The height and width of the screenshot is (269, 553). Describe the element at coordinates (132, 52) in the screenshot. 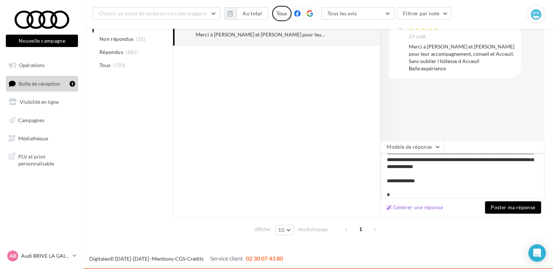

I see `span: (685)` at that location.